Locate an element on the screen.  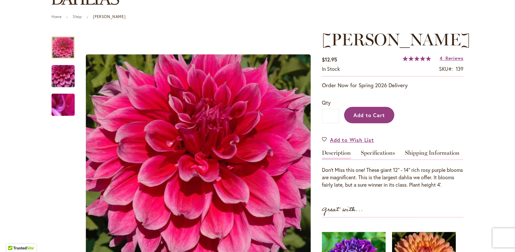
a: Description is located at coordinates (336, 154).